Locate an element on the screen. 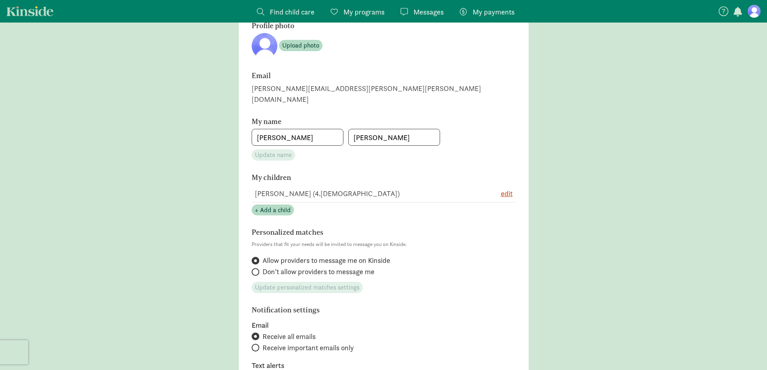 The height and width of the screenshot is (370, 767). button: Upload photo is located at coordinates (301, 45).